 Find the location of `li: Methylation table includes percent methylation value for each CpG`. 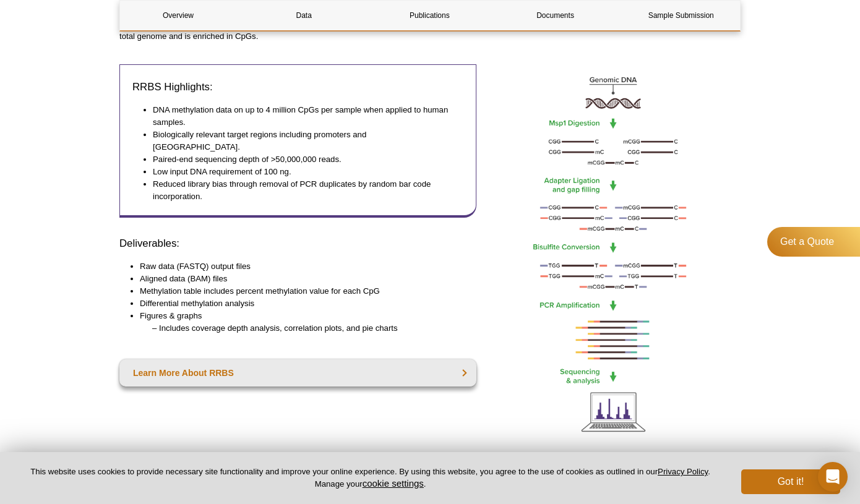

li: Methylation table includes percent methylation value for each CpG is located at coordinates (302, 291).